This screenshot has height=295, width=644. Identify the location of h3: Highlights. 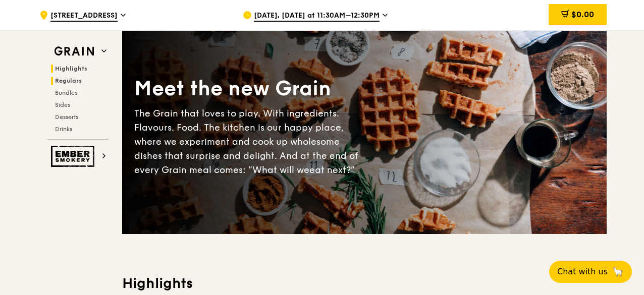
(364, 283).